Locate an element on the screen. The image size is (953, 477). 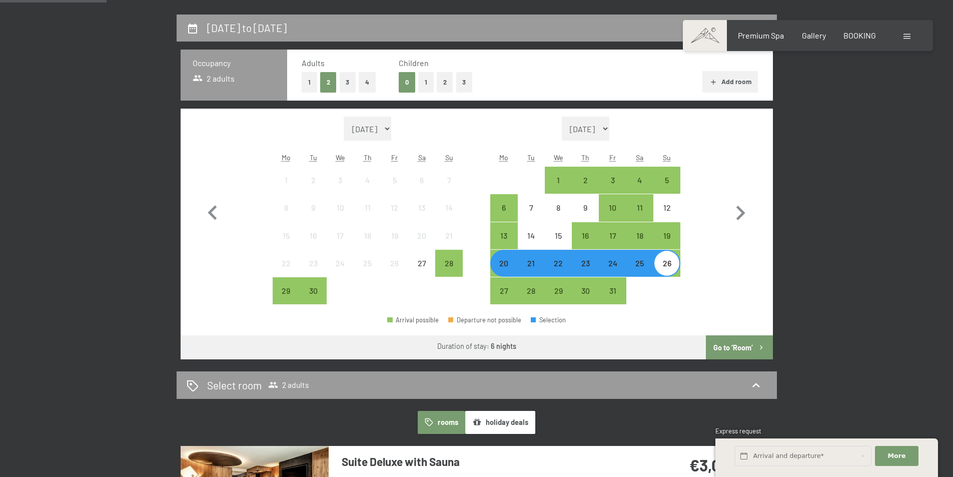
div: Fri Oct 03 2025 is located at coordinates (612, 180).